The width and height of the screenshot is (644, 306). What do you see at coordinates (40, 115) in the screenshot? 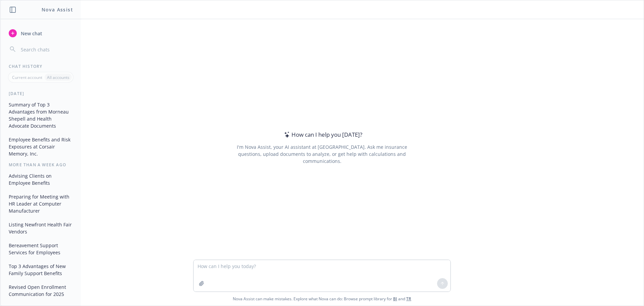
I see `button: Summary of Top 3 Advantages from Morneau Shepell and Health Advocate Documents` at bounding box center [40, 115].